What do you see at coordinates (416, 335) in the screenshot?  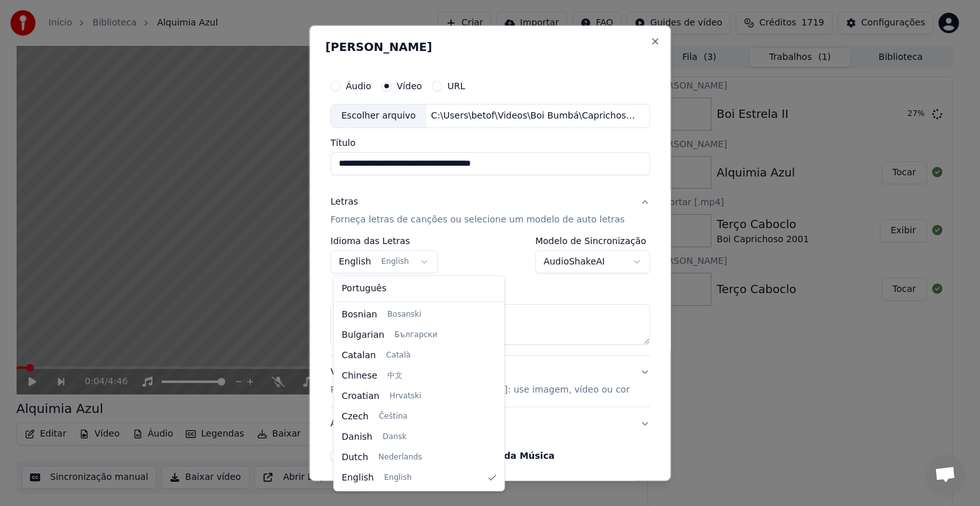 I see `span: Български` at bounding box center [416, 335].